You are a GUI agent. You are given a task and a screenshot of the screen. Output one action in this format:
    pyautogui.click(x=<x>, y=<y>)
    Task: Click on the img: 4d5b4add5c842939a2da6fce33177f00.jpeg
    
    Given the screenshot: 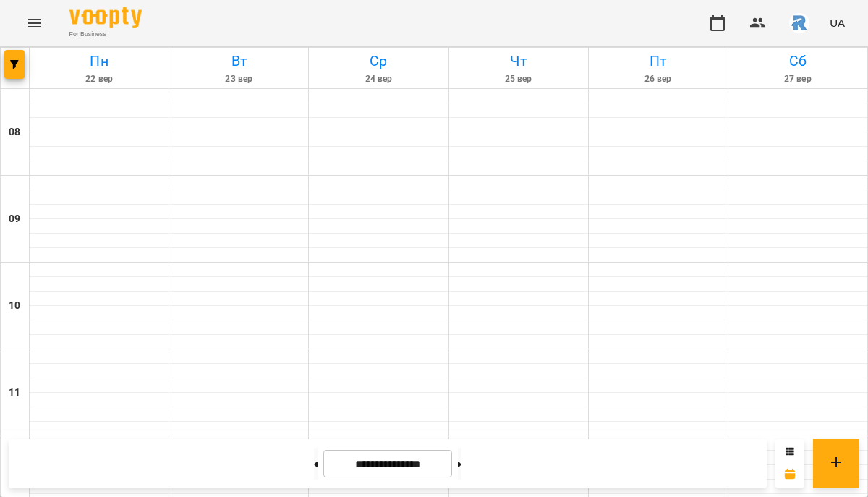 What is the action you would take?
    pyautogui.click(x=799, y=23)
    